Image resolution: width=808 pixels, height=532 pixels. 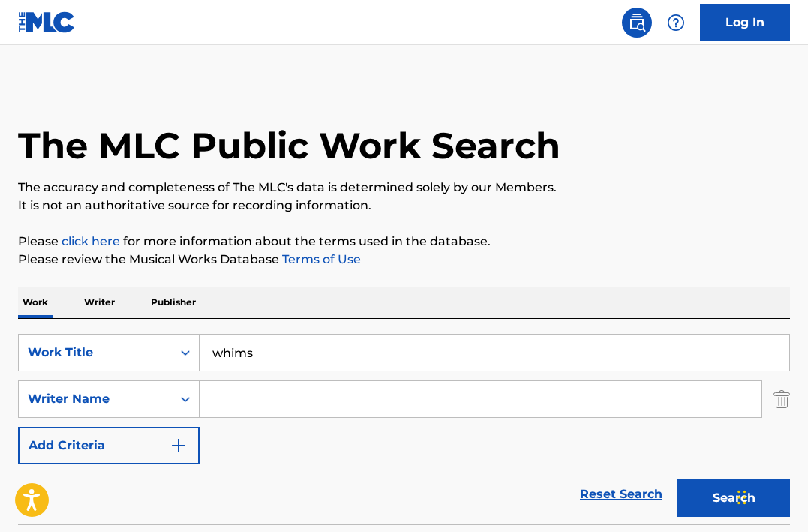 What do you see at coordinates (742, 498) in the screenshot?
I see `div: Drag` at bounding box center [742, 498].